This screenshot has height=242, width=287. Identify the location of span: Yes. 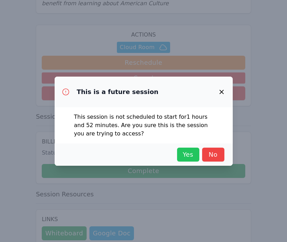
(188, 155).